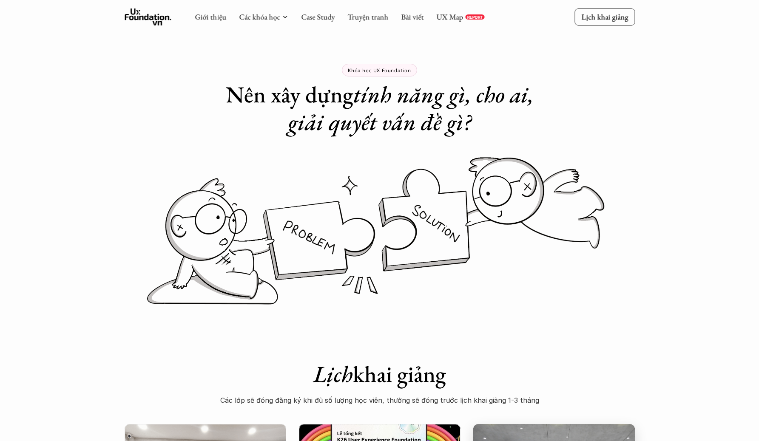 The image size is (759, 441). What do you see at coordinates (474, 17) in the screenshot?
I see `p: REPORT` at bounding box center [474, 17].